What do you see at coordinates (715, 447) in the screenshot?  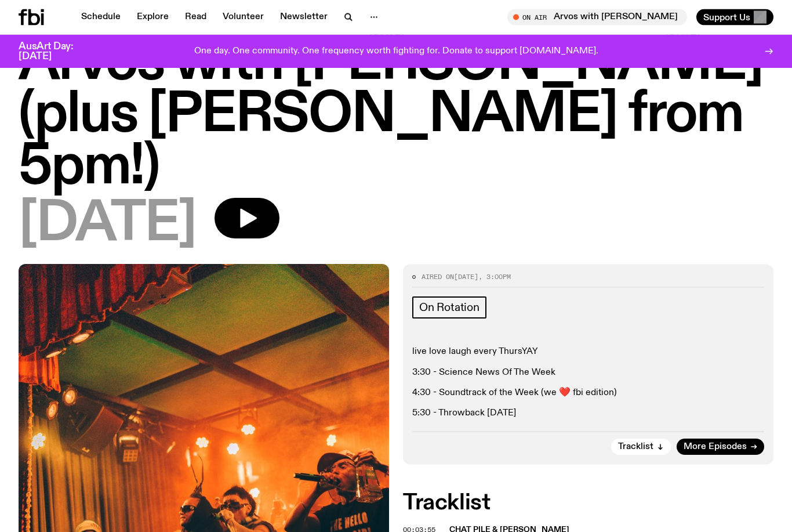 I see `span: More Episodes` at bounding box center [715, 447].